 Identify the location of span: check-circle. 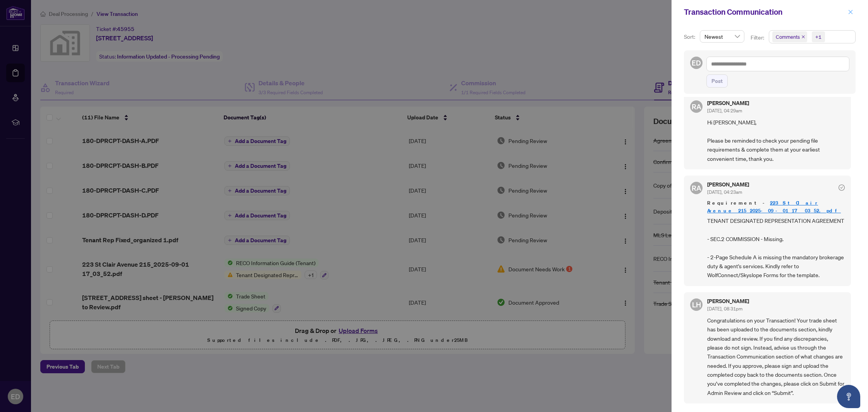
(842, 187).